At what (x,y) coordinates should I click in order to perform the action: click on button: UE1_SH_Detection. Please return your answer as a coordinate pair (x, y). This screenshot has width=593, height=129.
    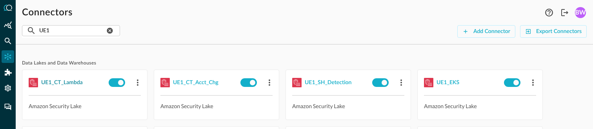
    Looking at the image, I should click on (331, 82).